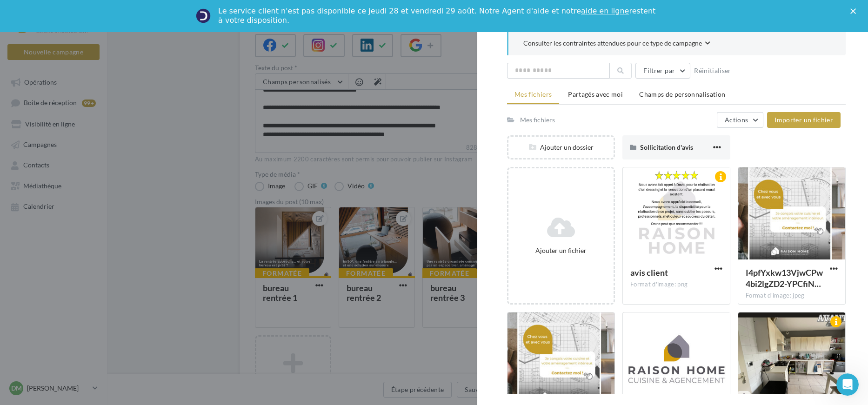 The height and width of the screenshot is (405, 868). Describe the element at coordinates (616, 44) in the screenshot. I see `button: Consulter les contraintes attendues pour ce type de campagne` at that location.